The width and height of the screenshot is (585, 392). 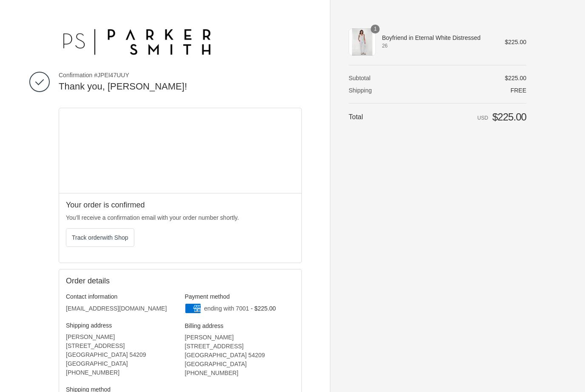 What do you see at coordinates (518, 90) in the screenshot?
I see `span: Free` at bounding box center [518, 90].